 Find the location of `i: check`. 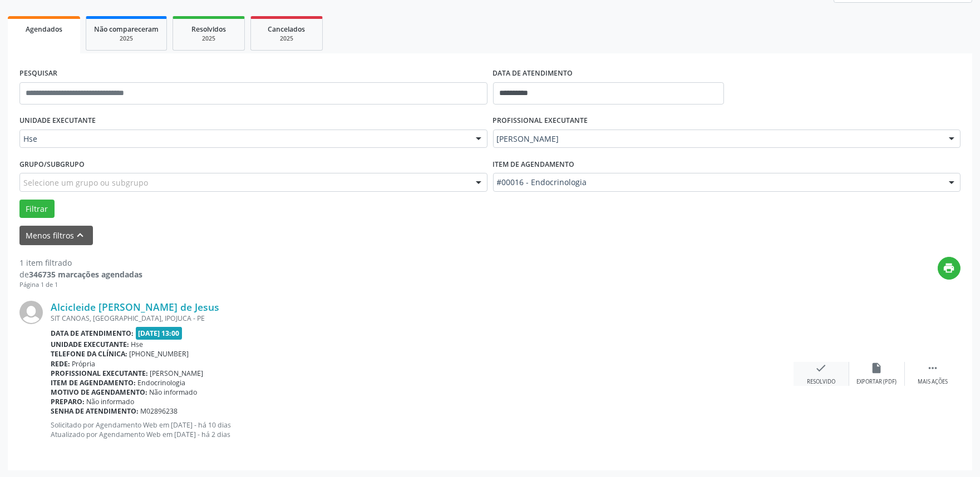

i: check is located at coordinates (821, 368).